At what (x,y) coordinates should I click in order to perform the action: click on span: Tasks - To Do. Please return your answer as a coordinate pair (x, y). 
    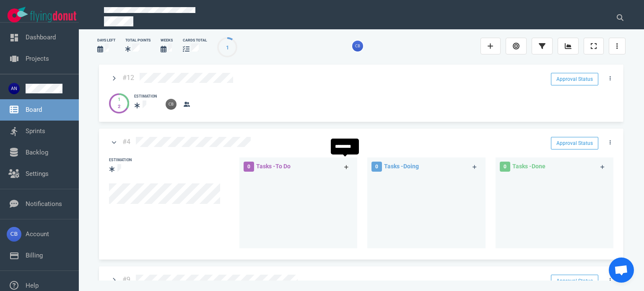
    Looking at the image, I should click on (274, 167).